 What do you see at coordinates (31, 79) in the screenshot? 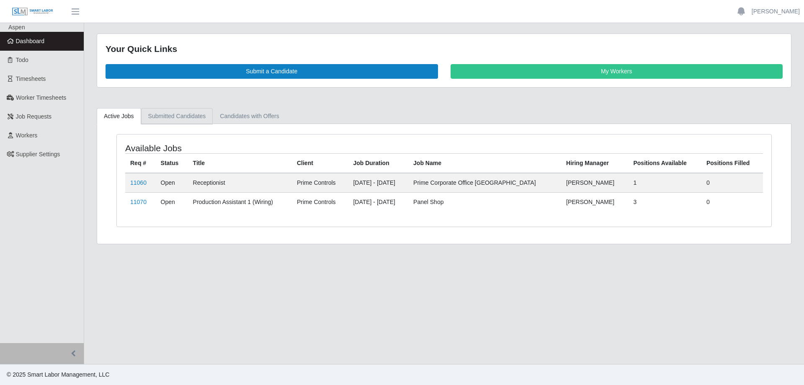
I see `span: Timesheets` at bounding box center [31, 79].